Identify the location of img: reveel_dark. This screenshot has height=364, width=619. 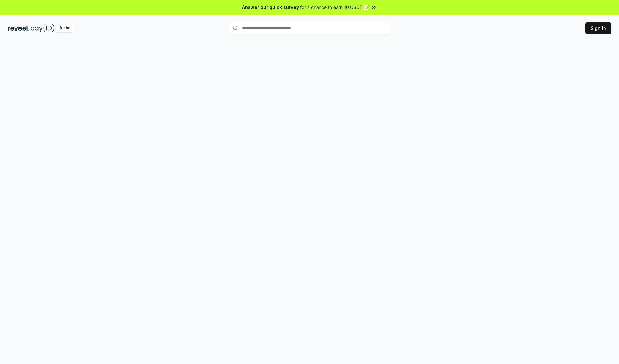
(18, 28).